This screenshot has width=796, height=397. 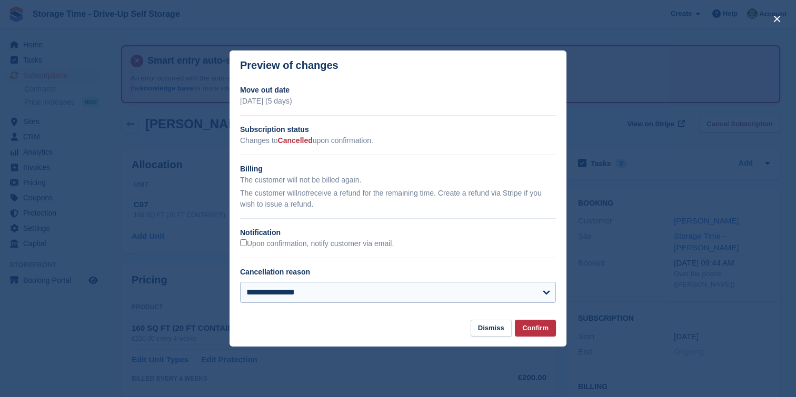 What do you see at coordinates (302, 193) in the screenshot?
I see `em: not` at bounding box center [302, 193].